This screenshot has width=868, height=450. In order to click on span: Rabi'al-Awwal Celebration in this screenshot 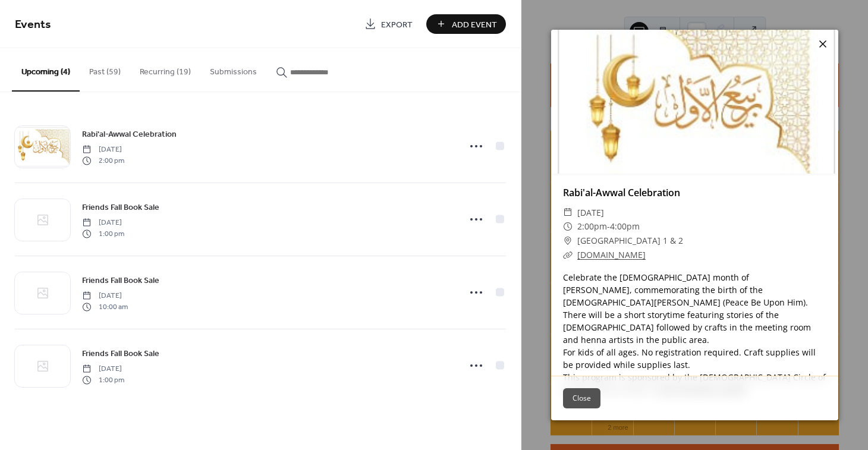, I will do `click(129, 135)`.